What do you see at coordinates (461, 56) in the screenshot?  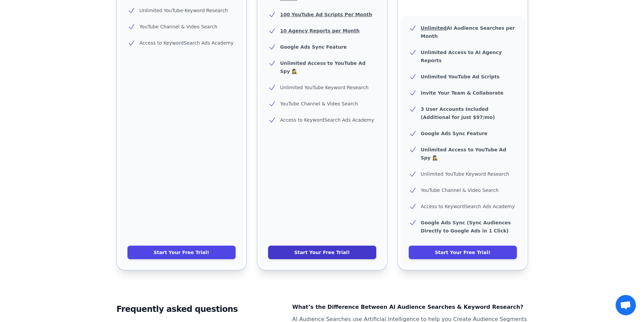 I see `b: Unlimited Access to AI Agency Reports` at bounding box center [461, 56].